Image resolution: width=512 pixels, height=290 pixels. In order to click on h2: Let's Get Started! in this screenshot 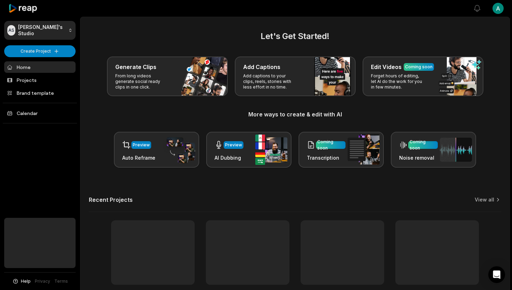, I will do `click(295, 36)`.